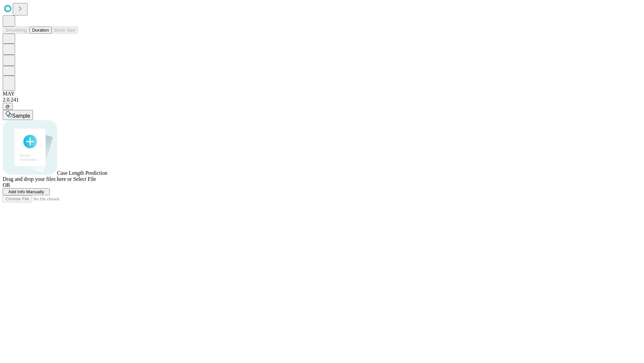 The height and width of the screenshot is (363, 644). I want to click on span: Drag and drop your files here or, so click(37, 178).